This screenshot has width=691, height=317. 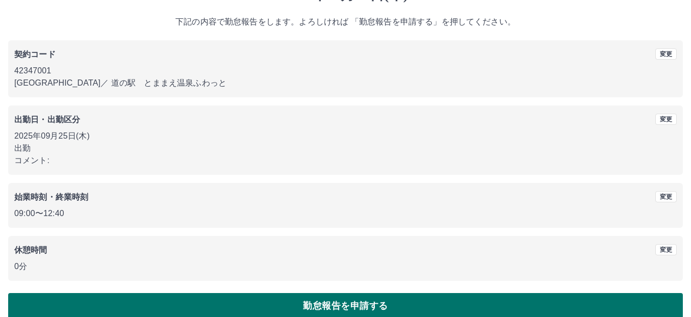 What do you see at coordinates (31, 250) in the screenshot?
I see `b: 休憩時間` at bounding box center [31, 250].